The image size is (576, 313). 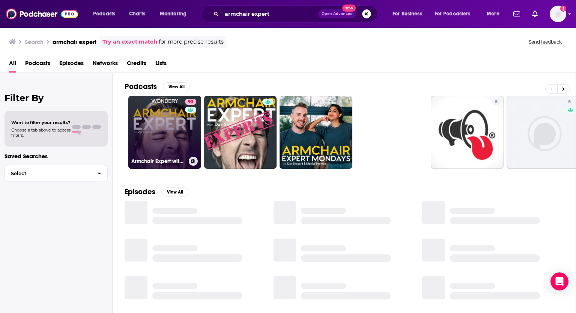 What do you see at coordinates (38, 65) in the screenshot?
I see `a: Podcasts` at bounding box center [38, 65].